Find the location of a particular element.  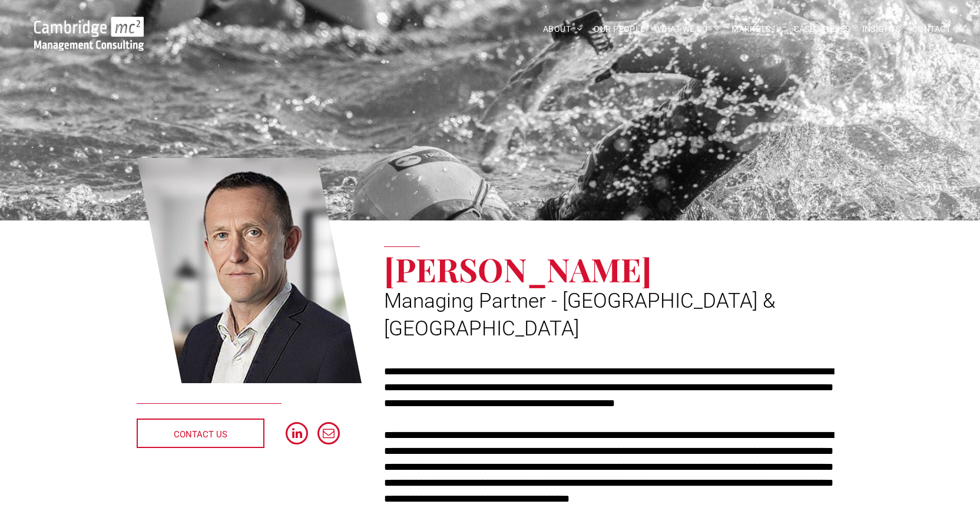

a: CONTACT US is located at coordinates (200, 433).